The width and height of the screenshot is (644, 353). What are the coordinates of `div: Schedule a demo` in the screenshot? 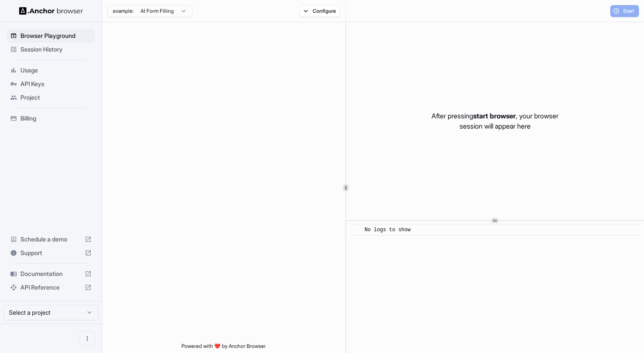 It's located at (50, 240).